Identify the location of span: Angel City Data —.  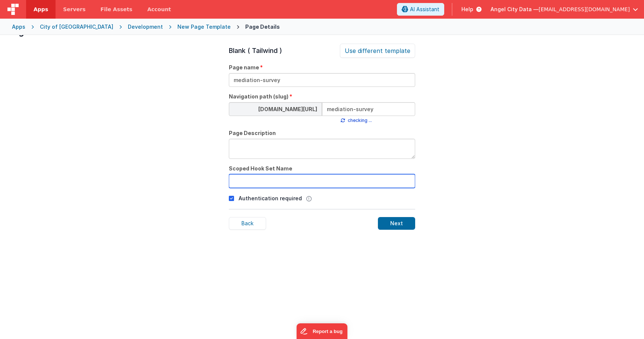
(514, 9).